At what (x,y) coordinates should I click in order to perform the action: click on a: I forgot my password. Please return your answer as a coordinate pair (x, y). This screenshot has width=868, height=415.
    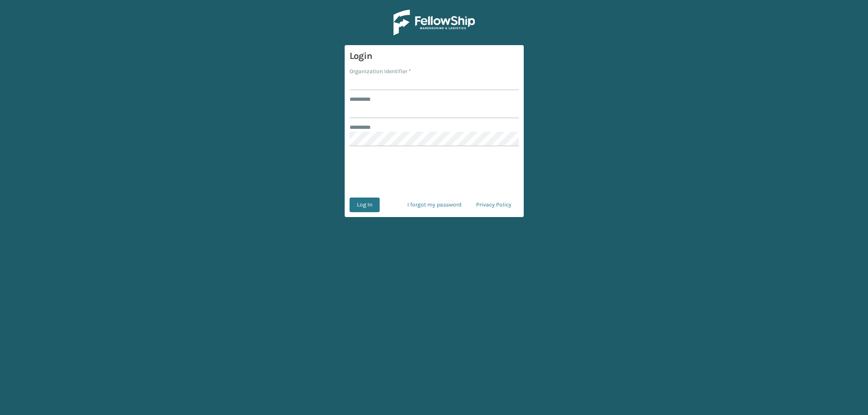
    Looking at the image, I should click on (434, 205).